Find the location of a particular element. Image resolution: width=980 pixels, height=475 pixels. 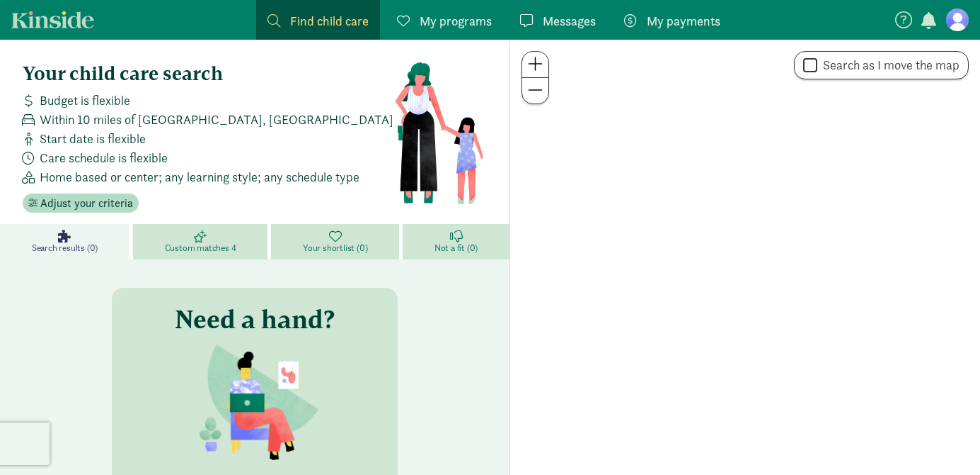

span: Start date is flexible is located at coordinates (93, 138).